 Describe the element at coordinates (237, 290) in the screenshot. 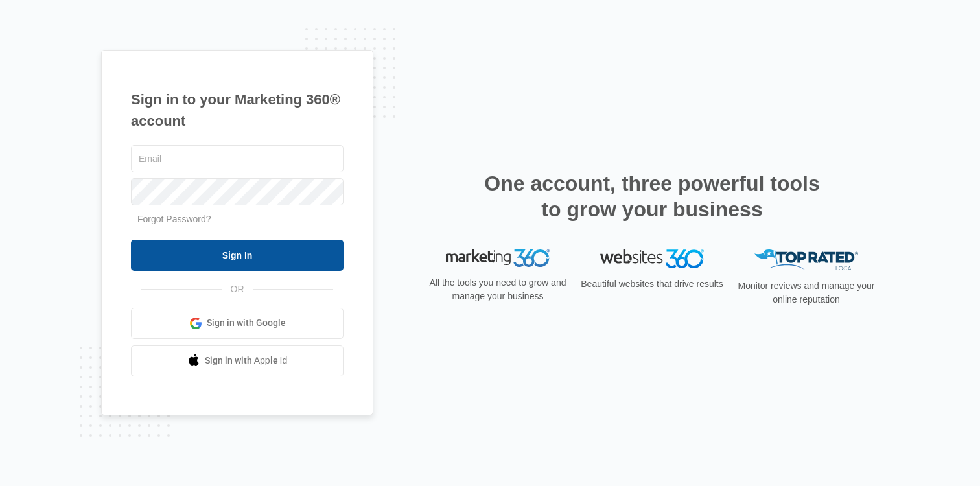

I see `span: OR` at that location.